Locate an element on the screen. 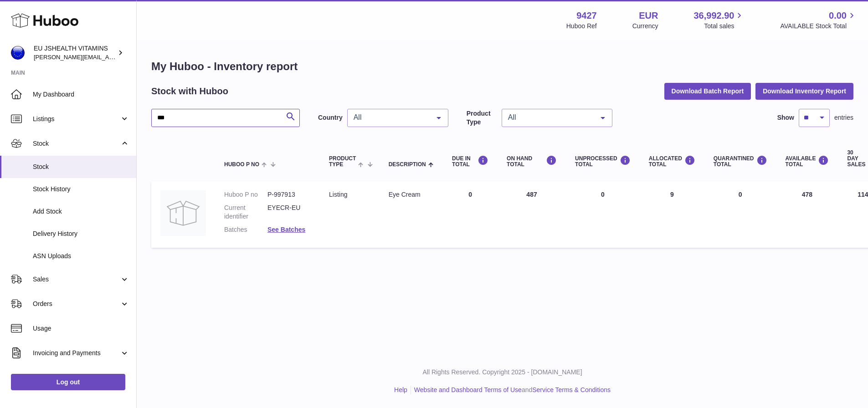 The height and width of the screenshot is (408, 868). dt: Huboo P no is located at coordinates (245, 195).